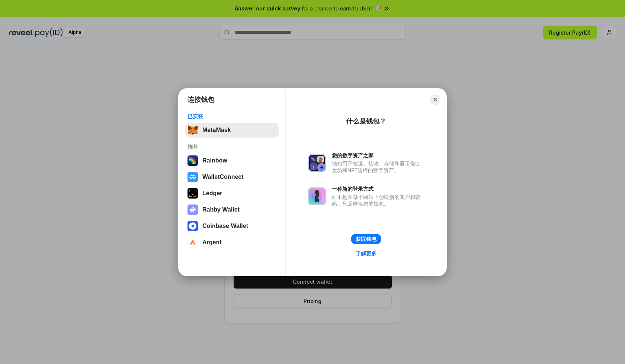 The width and height of the screenshot is (625, 364). I want to click on button: Coinbase Wallet, so click(232, 226).